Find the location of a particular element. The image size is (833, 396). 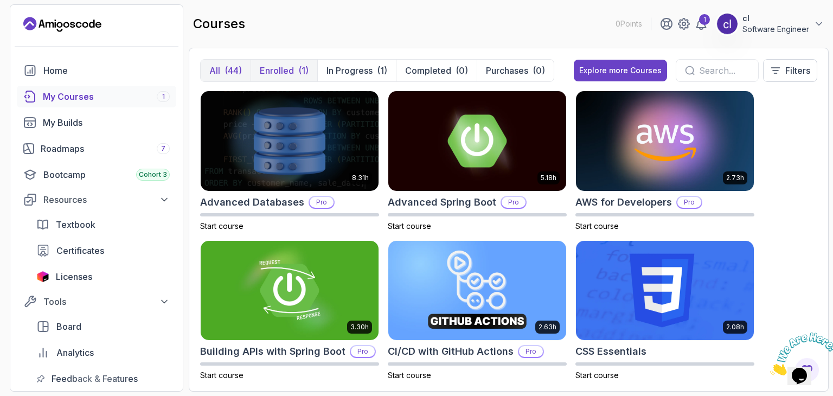

div: (44) is located at coordinates (233, 71).